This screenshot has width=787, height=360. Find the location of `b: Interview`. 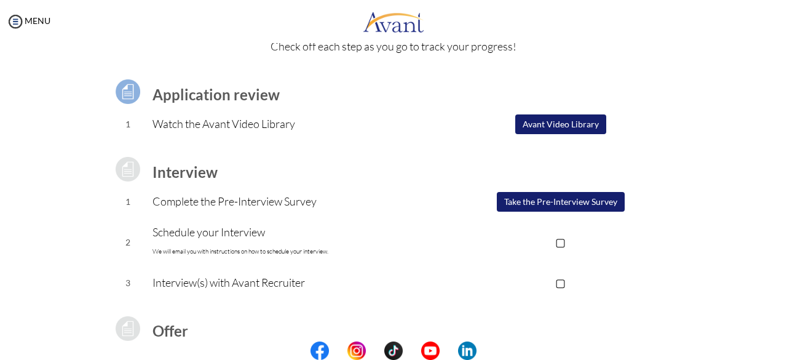

b: Interview is located at coordinates (185, 172).